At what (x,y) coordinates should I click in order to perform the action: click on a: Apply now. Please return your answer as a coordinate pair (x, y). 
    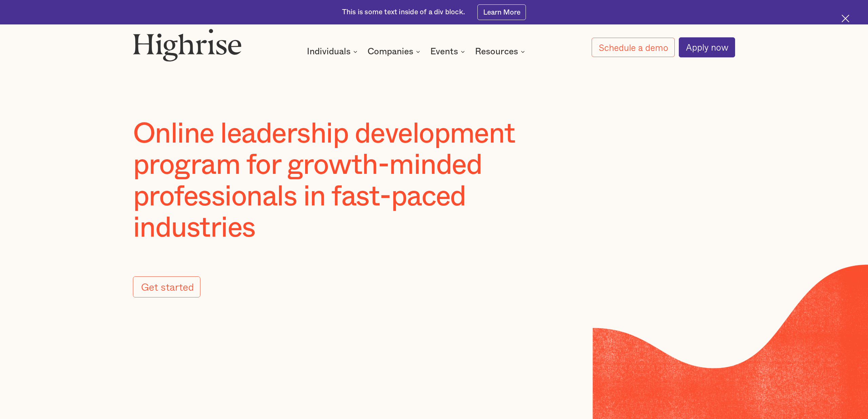
    Looking at the image, I should click on (707, 47).